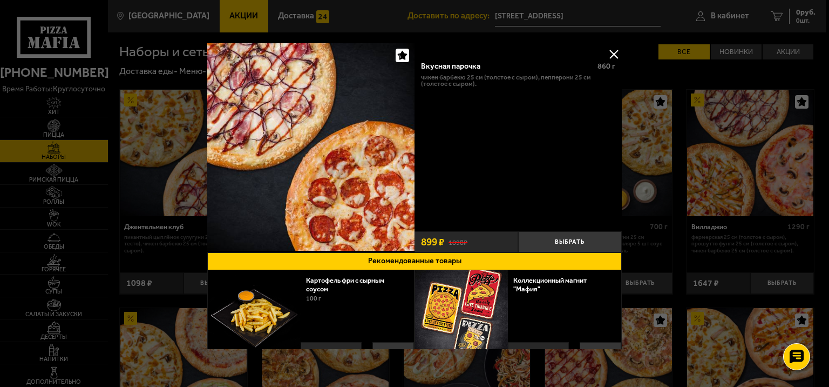 The width and height of the screenshot is (829, 387). Describe the element at coordinates (505, 66) in the screenshot. I see `div: Вкусная парочка` at that location.